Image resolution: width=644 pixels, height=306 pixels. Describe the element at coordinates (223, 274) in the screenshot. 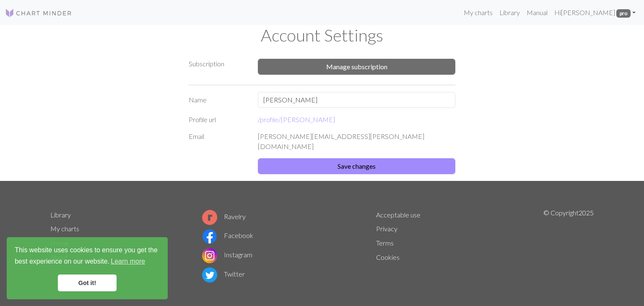

I see `a: Twitter` at that location.